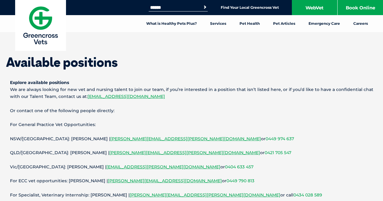 The width and height of the screenshot is (383, 201). Describe the element at coordinates (278, 153) in the screenshot. I see `a: 0421 705 547` at that location.